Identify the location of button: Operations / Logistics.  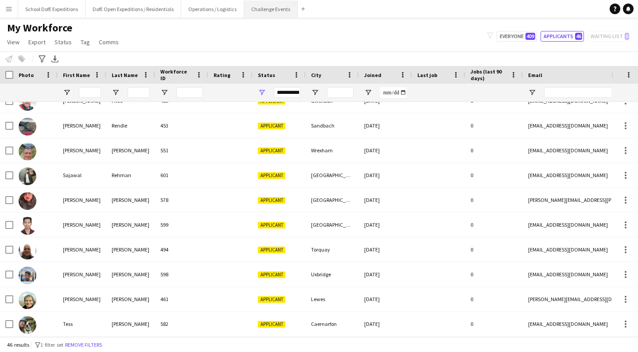
(213, 9).